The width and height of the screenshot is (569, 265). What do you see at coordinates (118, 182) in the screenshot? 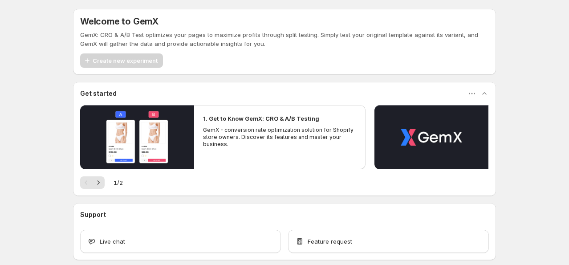
I see `span: 1 / 2` at bounding box center [118, 182].